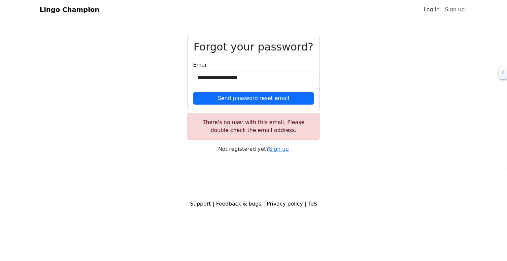  What do you see at coordinates (69, 10) in the screenshot?
I see `a: Lingo Champion` at bounding box center [69, 10].